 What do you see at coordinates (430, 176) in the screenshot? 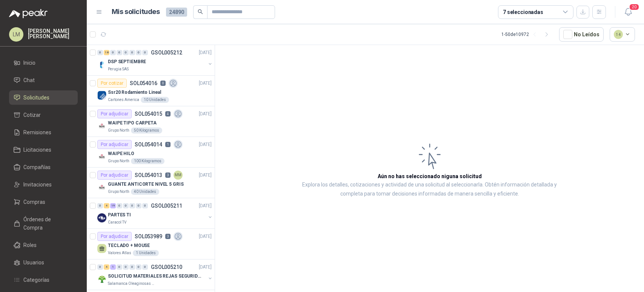
I see `h3: Aún no has seleccionado niguna solicitud` at bounding box center [430, 176].